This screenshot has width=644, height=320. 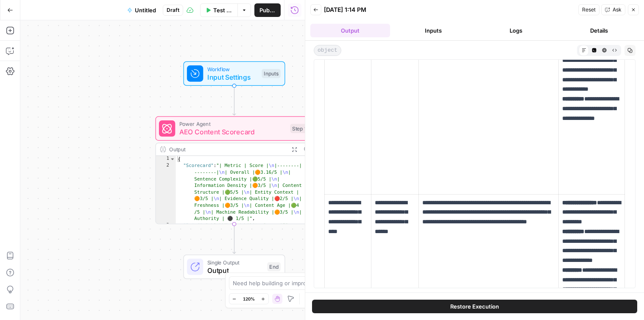 I want to click on button: Ask, so click(x=613, y=9).